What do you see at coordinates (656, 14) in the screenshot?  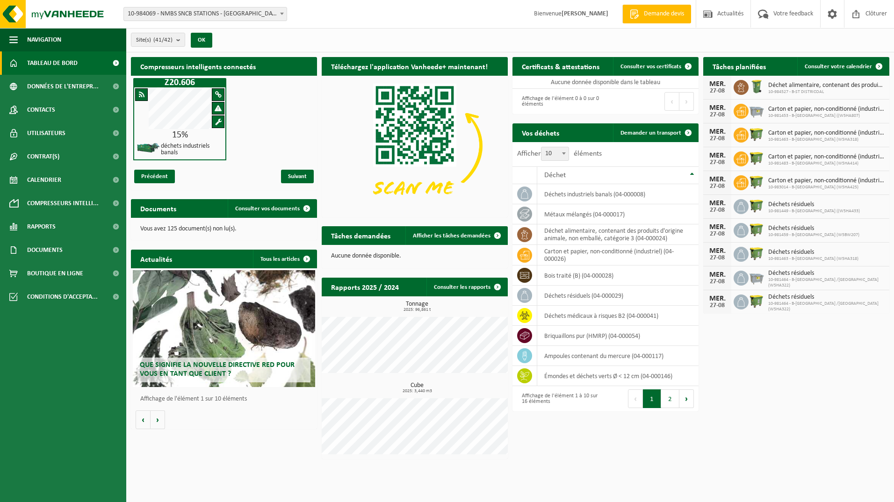 I see `a: Demande devis` at bounding box center [656, 14].